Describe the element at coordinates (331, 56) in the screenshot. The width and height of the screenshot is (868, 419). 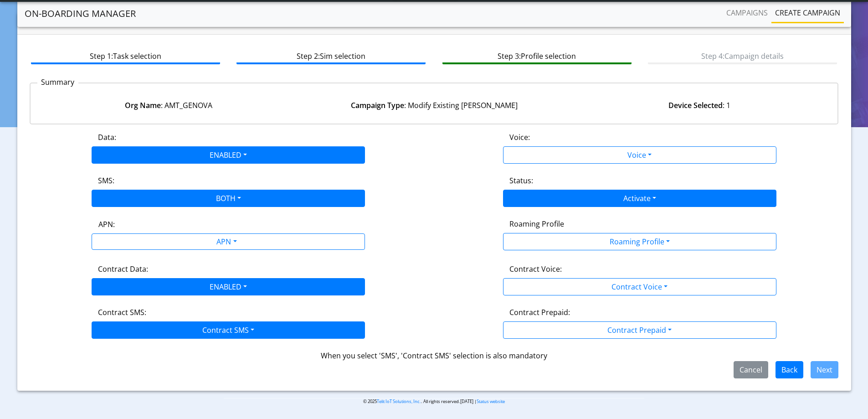
I see `btn: Step 2: Sim selection` at that location.